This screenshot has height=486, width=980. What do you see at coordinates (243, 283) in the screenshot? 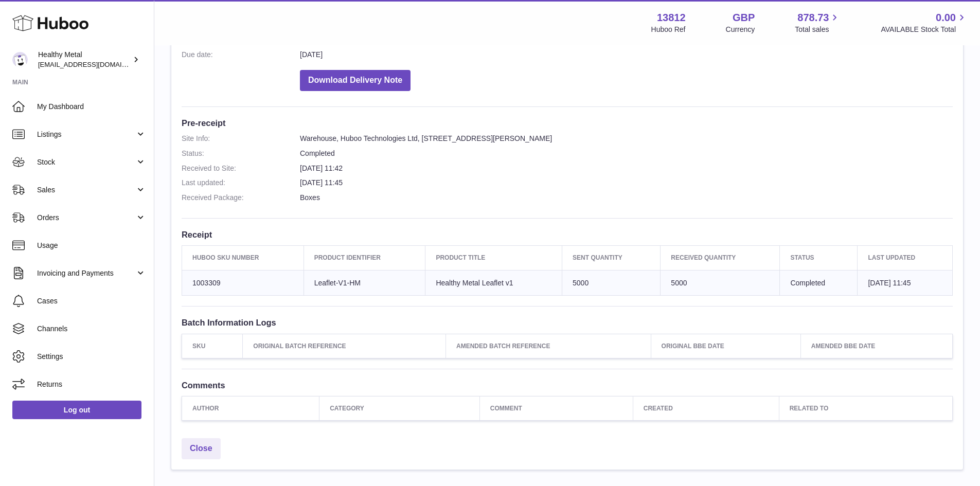
I see `td: 1003309` at bounding box center [243, 283].